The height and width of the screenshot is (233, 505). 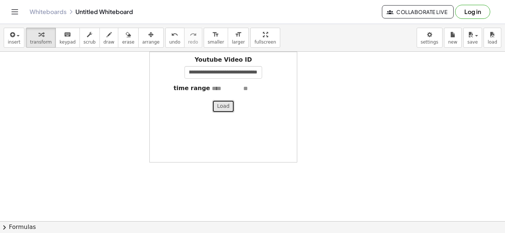 I want to click on label: time range, so click(x=192, y=88).